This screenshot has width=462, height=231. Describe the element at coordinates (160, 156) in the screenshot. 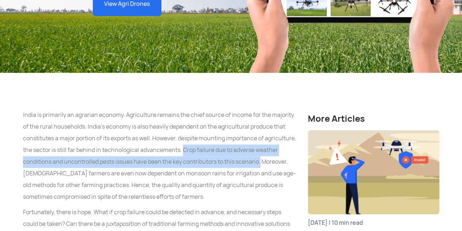

I see `p: India is primarily an agrarian economy. Agriculture remains the chief source of income for the ma...` at that location.